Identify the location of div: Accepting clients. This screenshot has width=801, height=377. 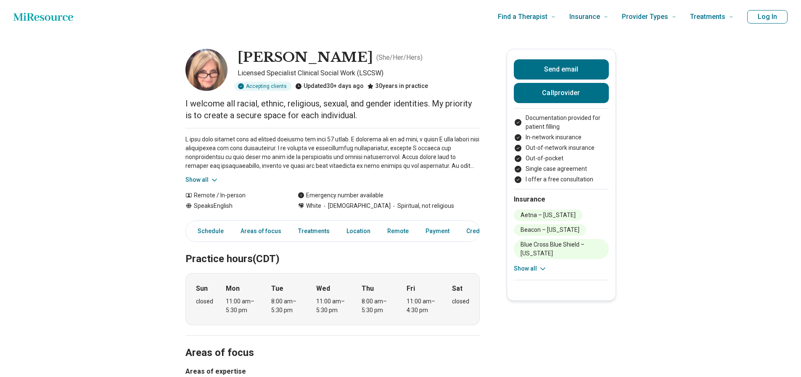
(263, 86).